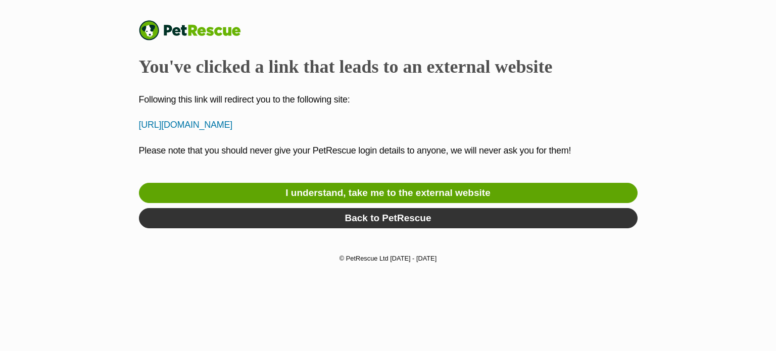 The image size is (776, 351). What do you see at coordinates (388, 193) in the screenshot?
I see `a: I understand, take me to the external website` at bounding box center [388, 193].